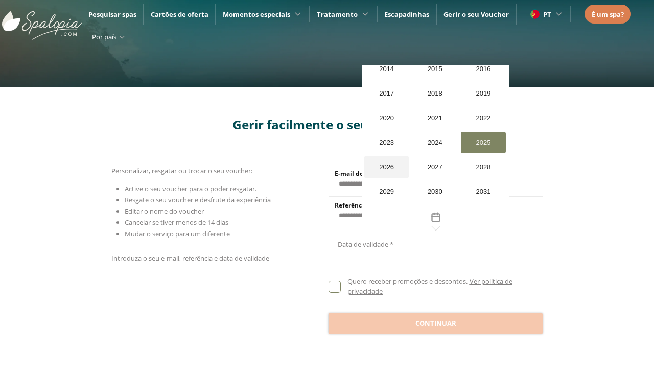  What do you see at coordinates (112, 14) in the screenshot?
I see `span: Pesquisar spas` at bounding box center [112, 14].